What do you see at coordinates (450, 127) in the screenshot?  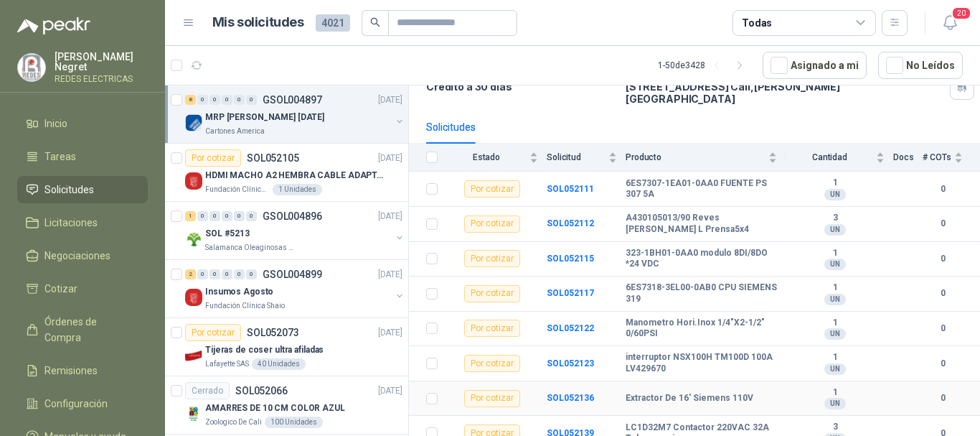 I see `div: Solicitudes` at bounding box center [450, 127].